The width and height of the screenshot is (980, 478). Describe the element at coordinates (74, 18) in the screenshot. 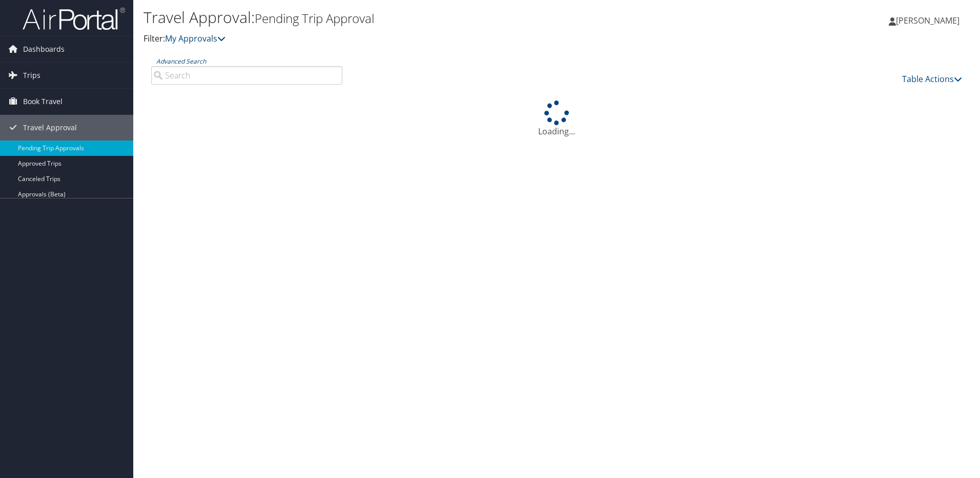

I see `img: airportal-logo.png` at that location.